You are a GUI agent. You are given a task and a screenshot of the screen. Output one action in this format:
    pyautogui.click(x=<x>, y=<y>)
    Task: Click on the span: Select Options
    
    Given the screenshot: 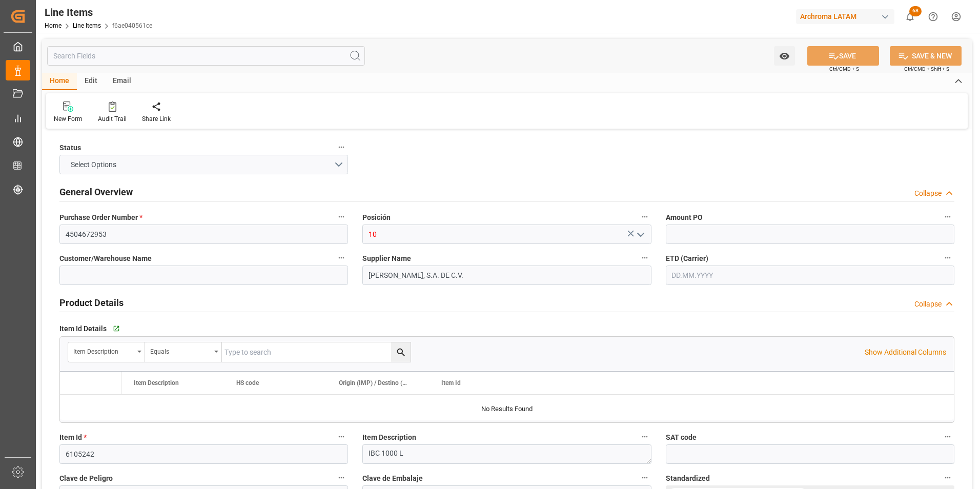 What is the action you would take?
    pyautogui.click(x=93, y=164)
    